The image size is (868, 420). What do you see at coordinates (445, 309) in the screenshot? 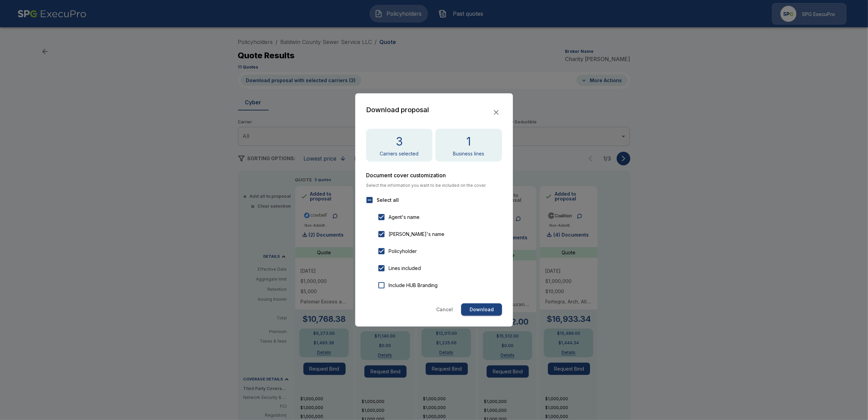
I see `button: Cancel` at bounding box center [445, 309].